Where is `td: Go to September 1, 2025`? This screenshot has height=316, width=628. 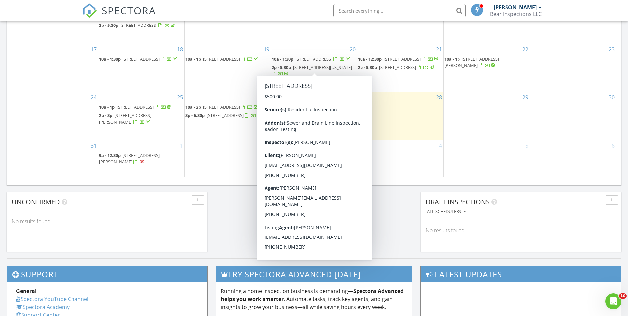 td: Go to September 1, 2025 is located at coordinates (141, 158).